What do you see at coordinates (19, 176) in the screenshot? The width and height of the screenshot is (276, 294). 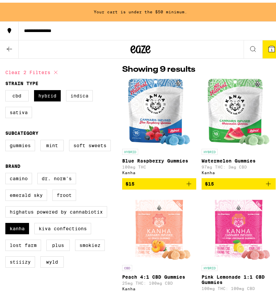 I see `label: Camino` at bounding box center [19, 176].